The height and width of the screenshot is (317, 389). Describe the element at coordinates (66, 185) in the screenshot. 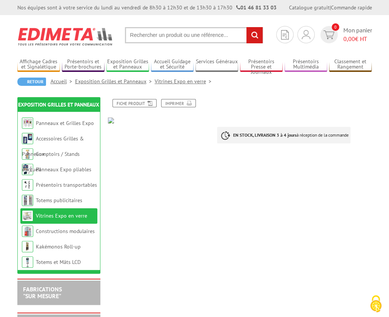

I see `a: Présentoirs transportables` at that location.